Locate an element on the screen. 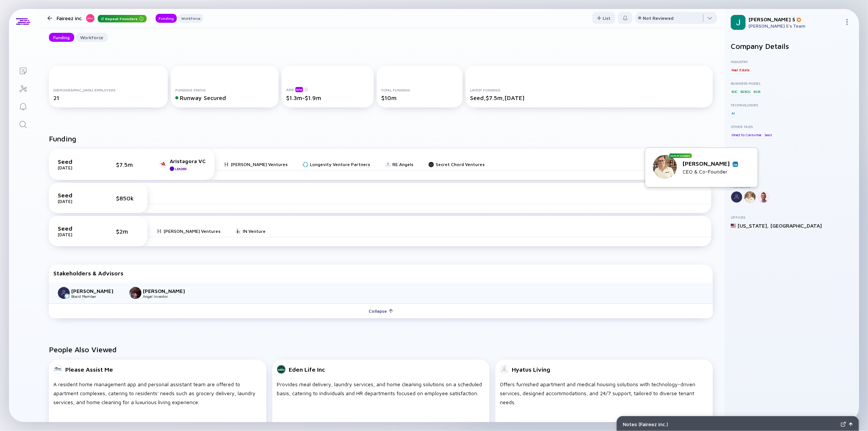 The height and width of the screenshot is (431, 868). div: RE Angels is located at coordinates (403, 164).